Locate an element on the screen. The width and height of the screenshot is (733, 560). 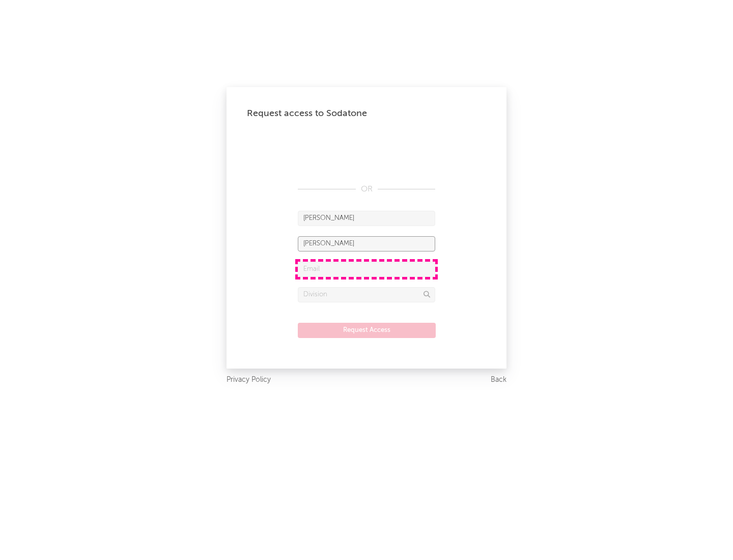
div: Request access to Sodatone is located at coordinates (366, 113).